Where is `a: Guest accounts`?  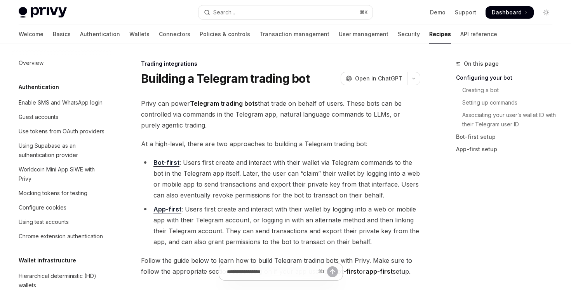
a: Guest accounts is located at coordinates (62, 117).